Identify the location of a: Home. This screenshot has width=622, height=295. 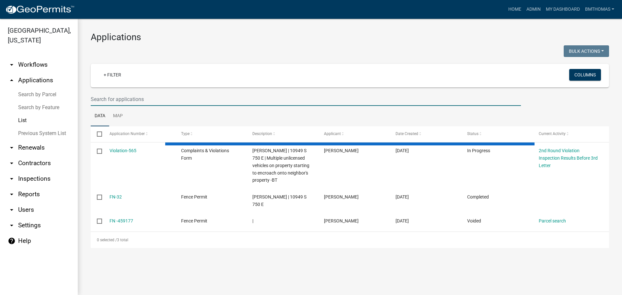
(515, 9).